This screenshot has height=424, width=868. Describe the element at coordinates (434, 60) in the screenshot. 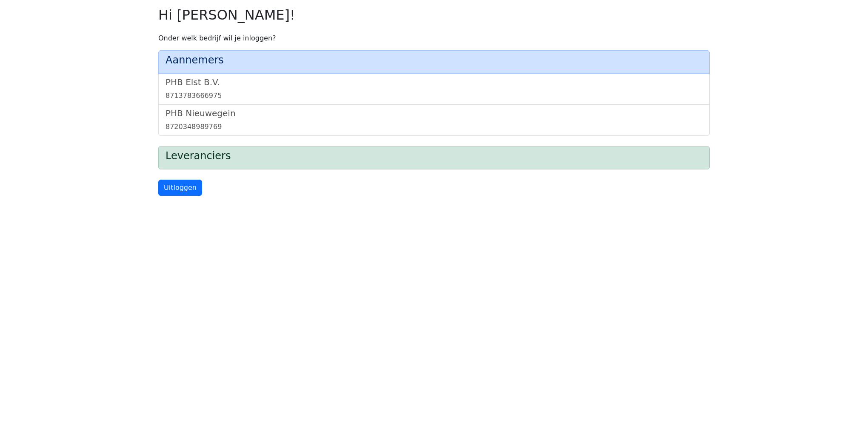

I see `h4: Aannemers` at that location.